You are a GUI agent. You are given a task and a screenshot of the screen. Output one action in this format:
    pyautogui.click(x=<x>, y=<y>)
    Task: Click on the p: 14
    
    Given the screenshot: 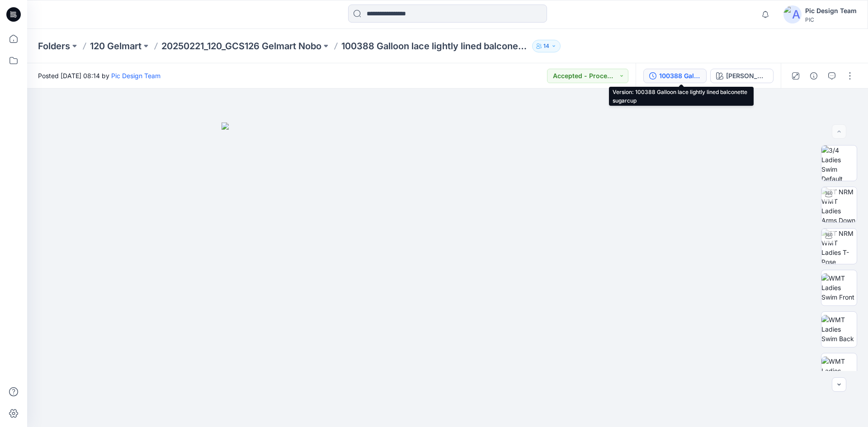 What is the action you would take?
    pyautogui.click(x=546, y=46)
    